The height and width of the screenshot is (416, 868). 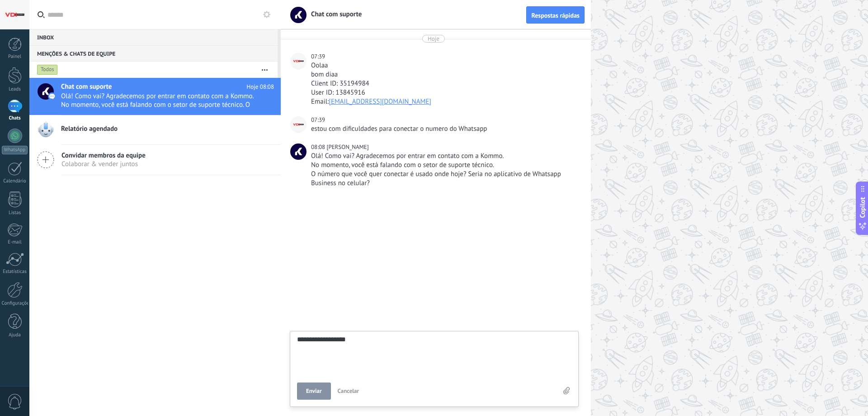 I want to click on div: Chats, so click(x=15, y=118).